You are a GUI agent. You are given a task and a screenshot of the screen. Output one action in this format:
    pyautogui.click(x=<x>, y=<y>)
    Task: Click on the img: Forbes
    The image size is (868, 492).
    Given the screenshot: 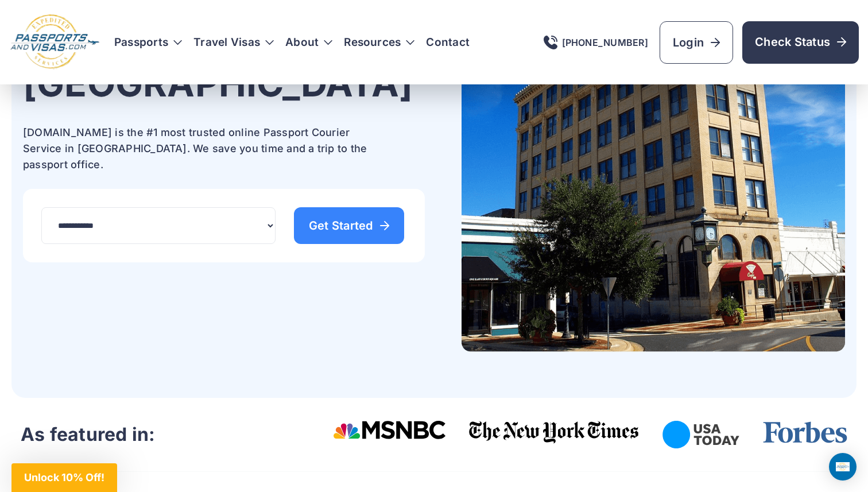 What is the action you would take?
    pyautogui.click(x=805, y=433)
    